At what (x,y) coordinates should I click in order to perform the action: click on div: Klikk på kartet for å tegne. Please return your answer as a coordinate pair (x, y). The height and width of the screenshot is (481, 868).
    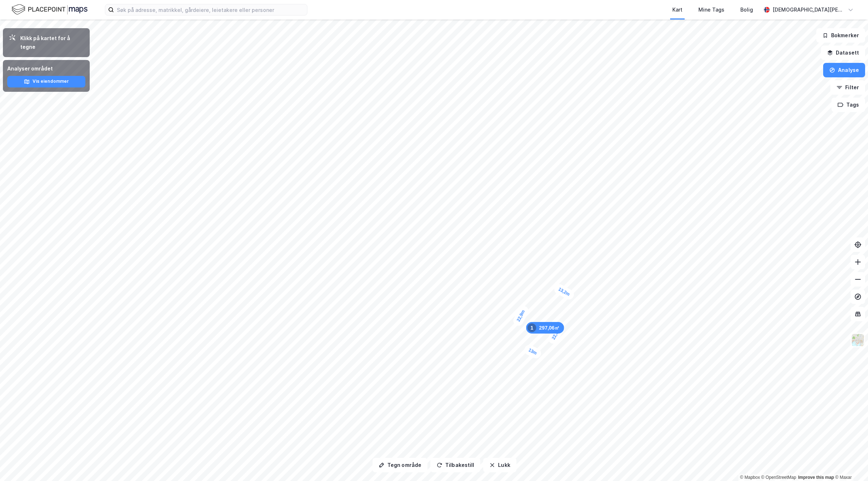
    Looking at the image, I should click on (52, 43).